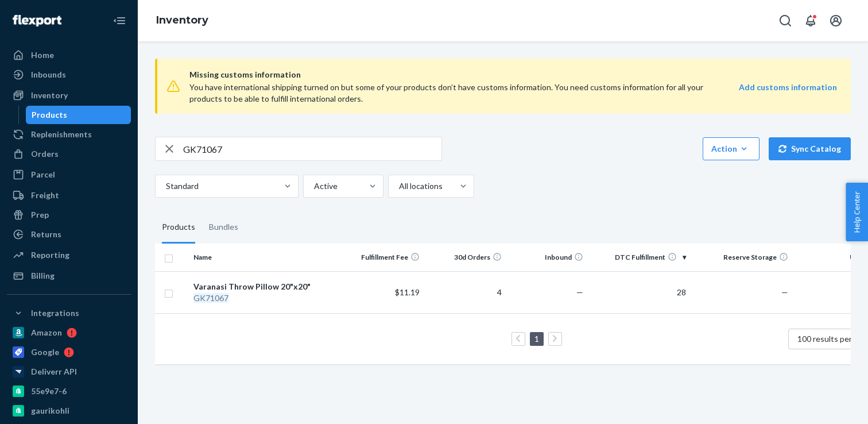 The image size is (868, 424). Describe the element at coordinates (69, 313) in the screenshot. I see `button: Integrations` at that location.